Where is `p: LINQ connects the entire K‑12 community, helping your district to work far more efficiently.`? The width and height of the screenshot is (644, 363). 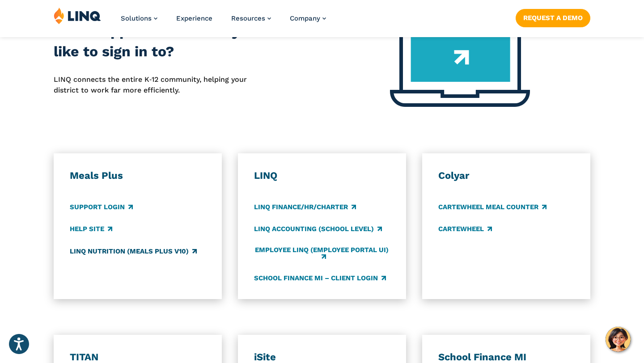
p: LINQ connects the entire K‑12 community, helping your district to work far more efficiently. is located at coordinates (161, 85).